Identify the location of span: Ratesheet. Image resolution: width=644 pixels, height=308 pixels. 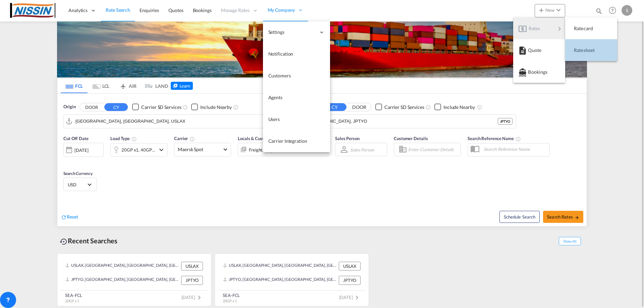
(577, 51).